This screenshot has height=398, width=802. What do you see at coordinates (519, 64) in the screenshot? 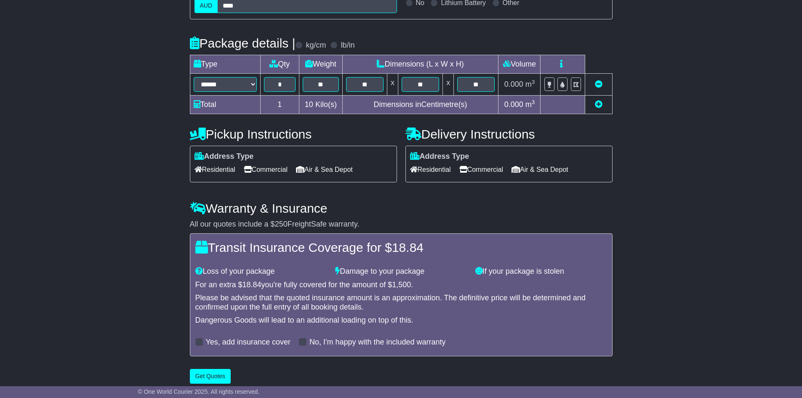
I see `td: Volume` at bounding box center [519, 64].